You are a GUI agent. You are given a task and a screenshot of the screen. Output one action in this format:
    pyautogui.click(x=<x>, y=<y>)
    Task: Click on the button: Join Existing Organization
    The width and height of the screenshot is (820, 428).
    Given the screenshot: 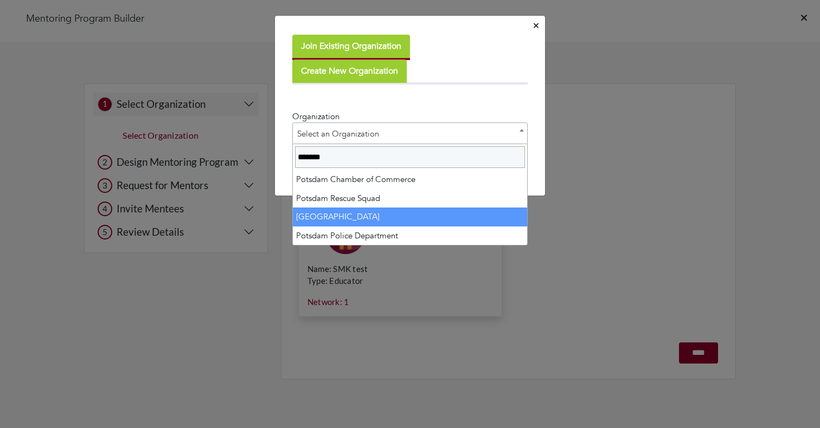 What is the action you would take?
    pyautogui.click(x=351, y=47)
    